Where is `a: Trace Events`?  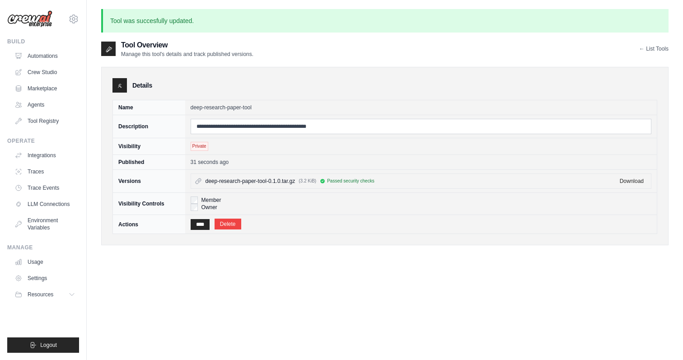
a: Trace Events is located at coordinates (45, 188).